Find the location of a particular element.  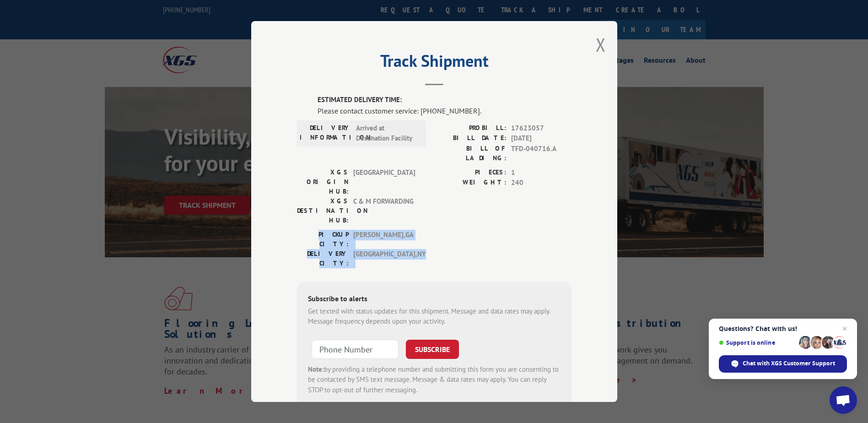

span: Chat with XGS Customer Support is located at coordinates (789, 363).